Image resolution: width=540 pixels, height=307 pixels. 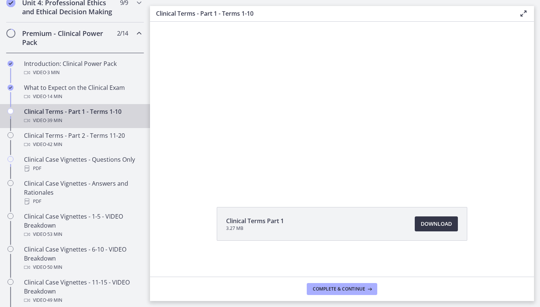 What do you see at coordinates (342, 289) in the screenshot?
I see `button: Complete & continue` at bounding box center [342, 289].